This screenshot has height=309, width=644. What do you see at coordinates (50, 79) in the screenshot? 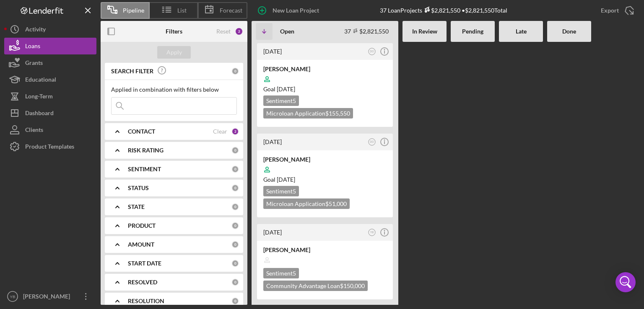
I see `a: Educational` at bounding box center [50, 79].